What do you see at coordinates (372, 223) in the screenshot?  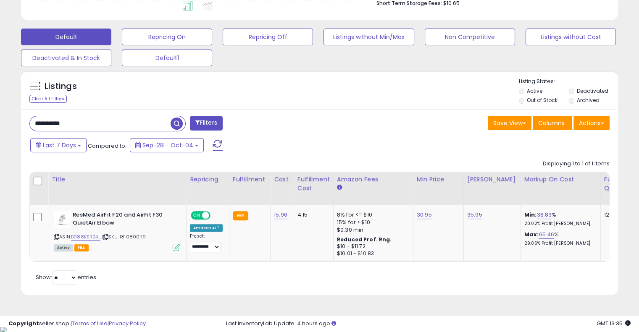 I see `div: 15% for > $10` at bounding box center [372, 223].